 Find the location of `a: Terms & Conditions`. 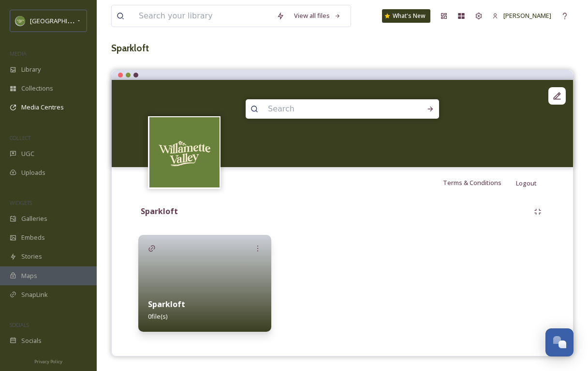

a: Terms & Conditions is located at coordinates (479, 183).